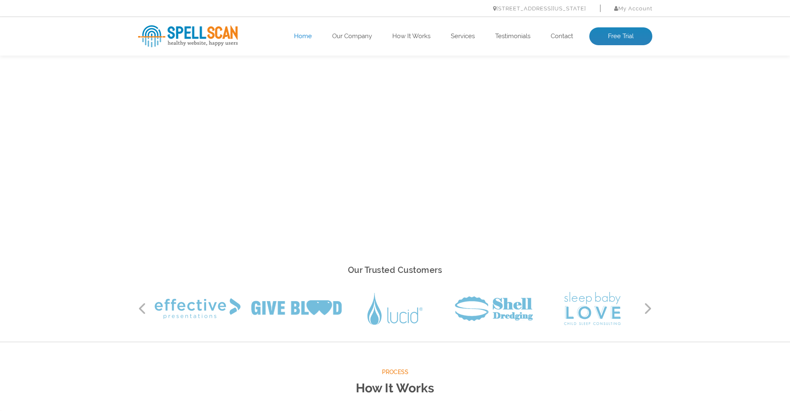 The height and width of the screenshot is (411, 790). What do you see at coordinates (395, 270) in the screenshot?
I see `h2: Our Trusted Customers` at bounding box center [395, 270].